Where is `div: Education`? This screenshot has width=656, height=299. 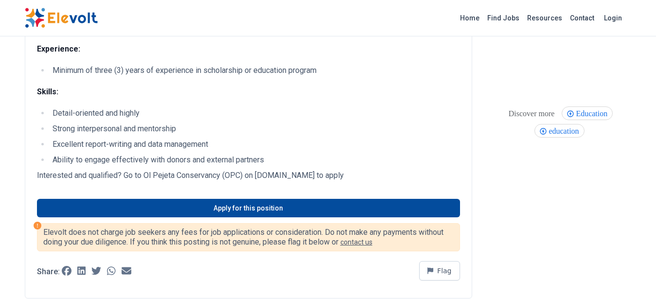
div: Education is located at coordinates (587, 113).